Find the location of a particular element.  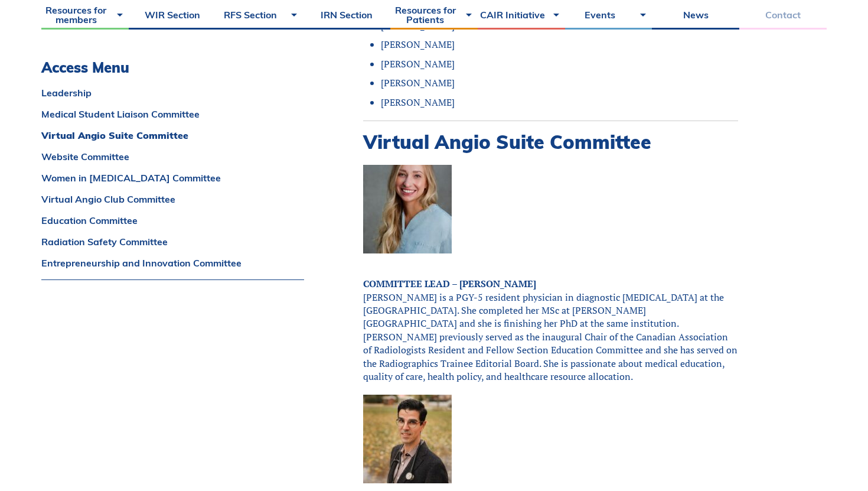

a: Education Committee is located at coordinates (173, 220).